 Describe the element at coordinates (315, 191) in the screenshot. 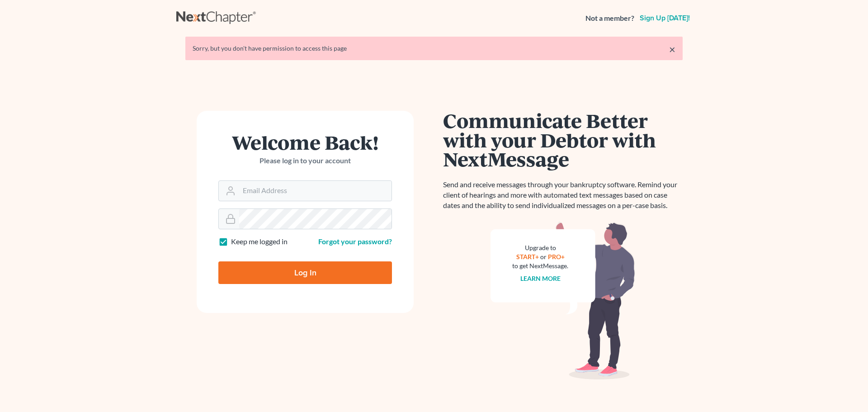

I see `input: Email Address` at that location.